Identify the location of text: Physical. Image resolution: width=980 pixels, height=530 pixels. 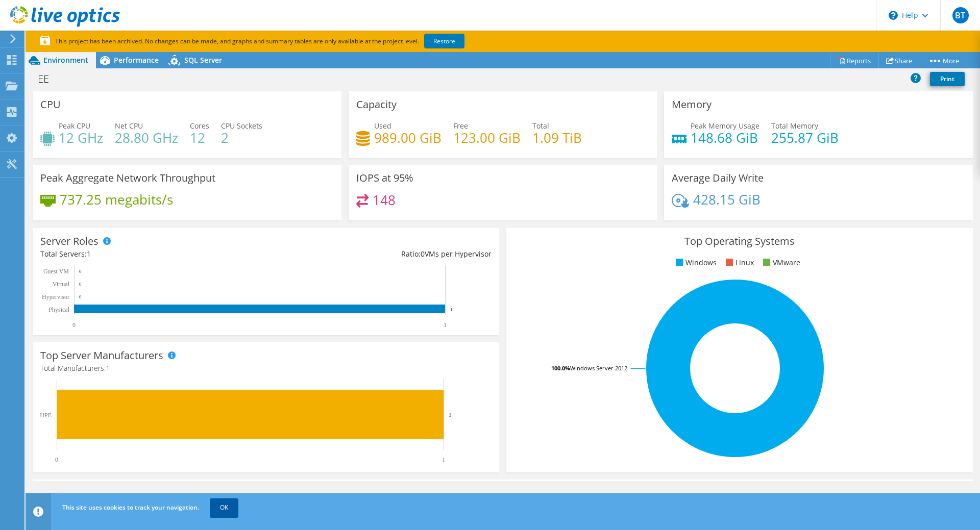
(59, 310).